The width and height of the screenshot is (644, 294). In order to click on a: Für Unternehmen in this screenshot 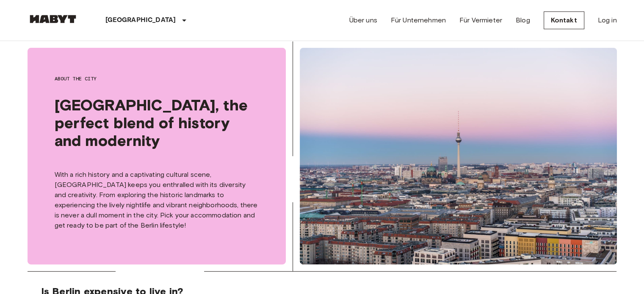, I will do `click(419, 21)`.